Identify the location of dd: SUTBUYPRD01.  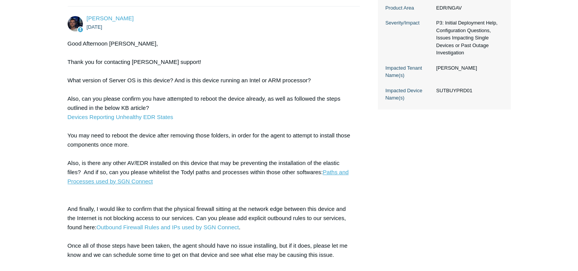
(468, 91).